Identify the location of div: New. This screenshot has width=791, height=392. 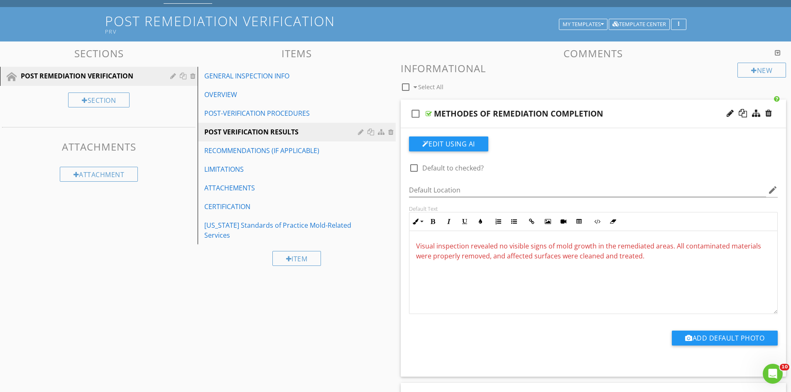
(762, 70).